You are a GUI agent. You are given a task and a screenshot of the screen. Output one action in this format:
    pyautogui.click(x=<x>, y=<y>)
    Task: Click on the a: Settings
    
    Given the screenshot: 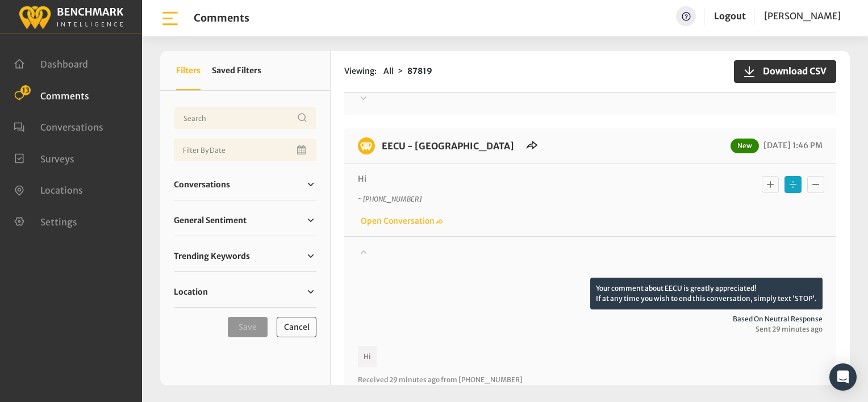 What is the action you would take?
    pyautogui.click(x=46, y=221)
    